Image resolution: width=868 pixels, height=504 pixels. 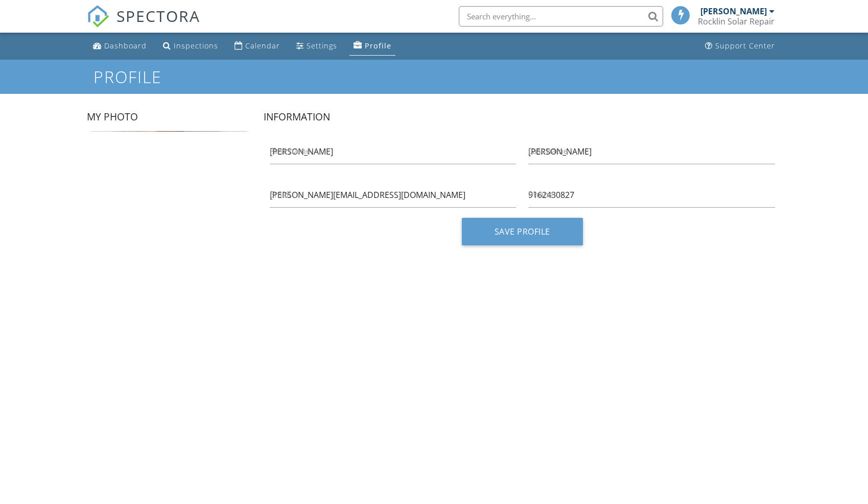 I want to click on a: Dashboard, so click(x=119, y=46).